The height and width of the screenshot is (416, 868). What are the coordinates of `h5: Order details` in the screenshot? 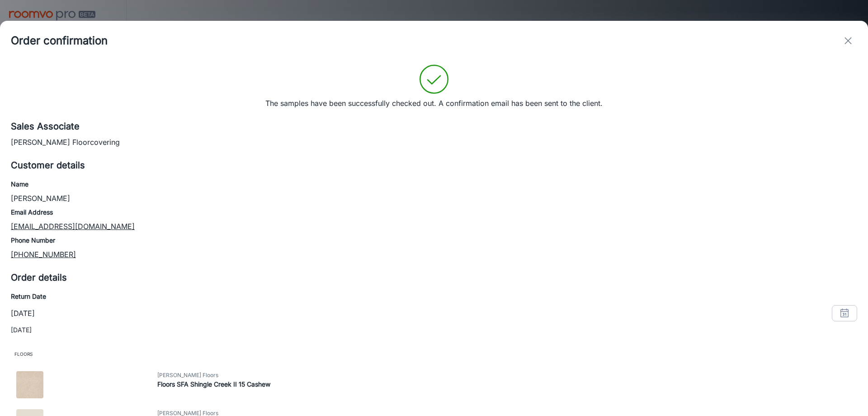 It's located at (434, 277).